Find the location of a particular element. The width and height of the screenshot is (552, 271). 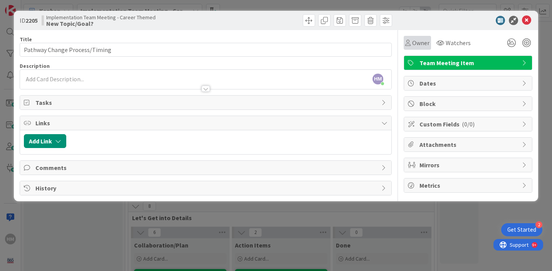

span: ID is located at coordinates (28, 20).